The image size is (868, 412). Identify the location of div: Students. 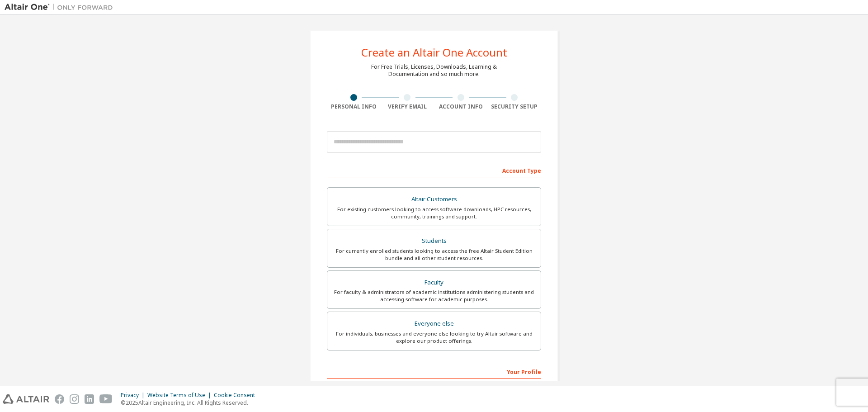
(434, 241).